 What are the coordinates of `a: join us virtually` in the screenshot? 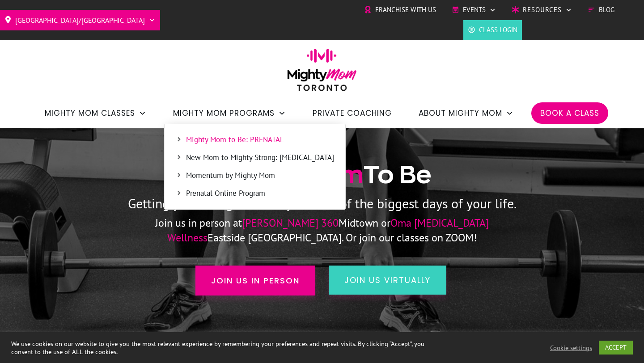 It's located at (387, 280).